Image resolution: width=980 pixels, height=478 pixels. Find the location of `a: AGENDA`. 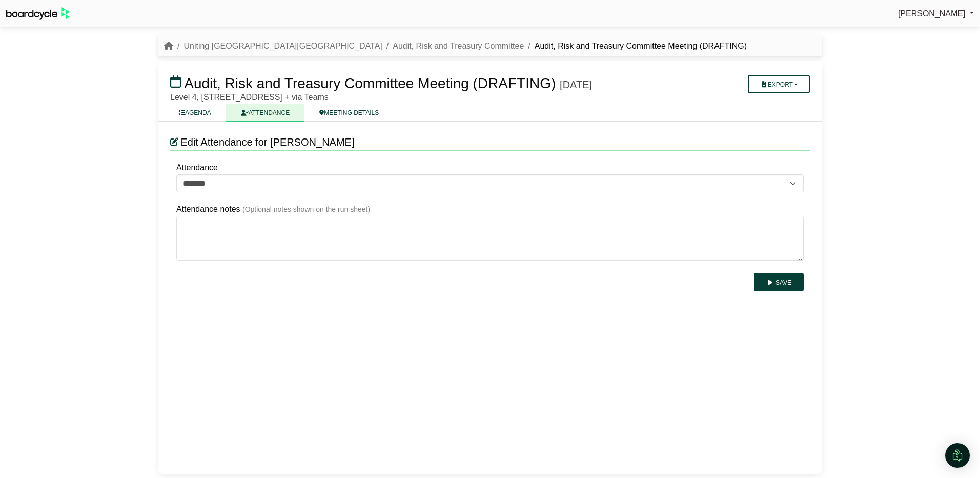

a: AGENDA is located at coordinates (195, 112).